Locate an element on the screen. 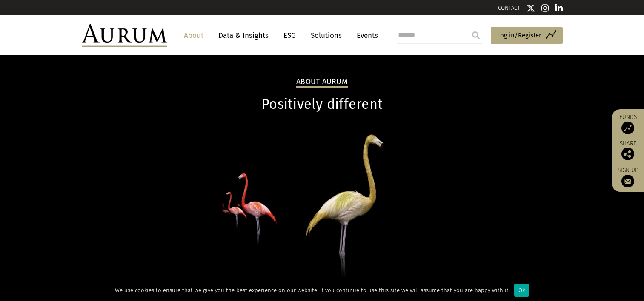 This screenshot has height=301, width=644. input: Submit is located at coordinates (476, 35).